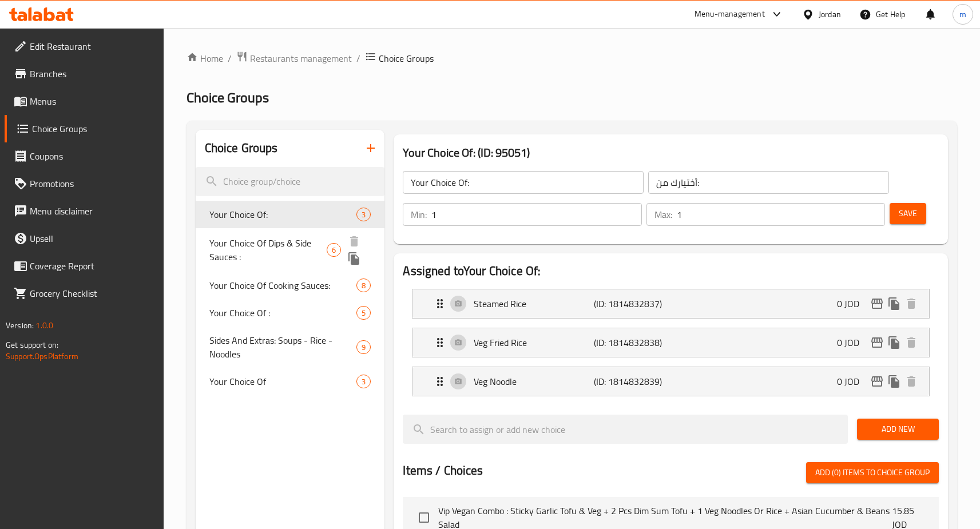 Image resolution: width=980 pixels, height=529 pixels. What do you see at coordinates (290, 215) in the screenshot?
I see `div: Your Choice Of:3` at bounding box center [290, 215].